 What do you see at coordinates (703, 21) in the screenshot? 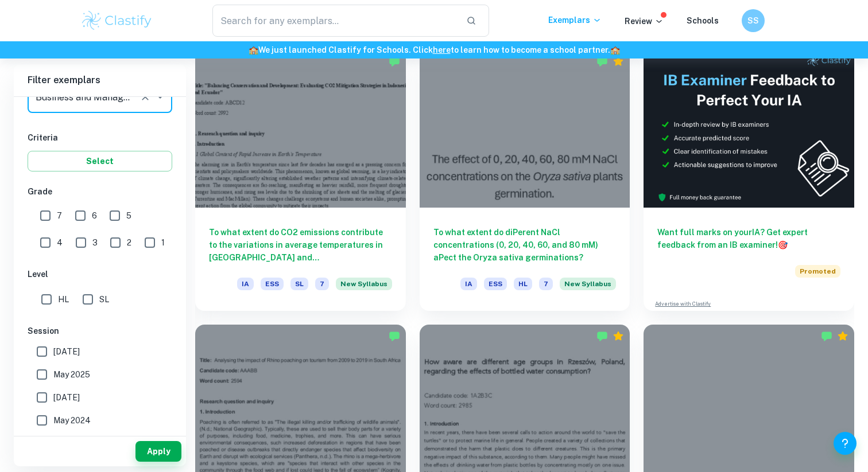
I see `a: Schools` at bounding box center [703, 21].